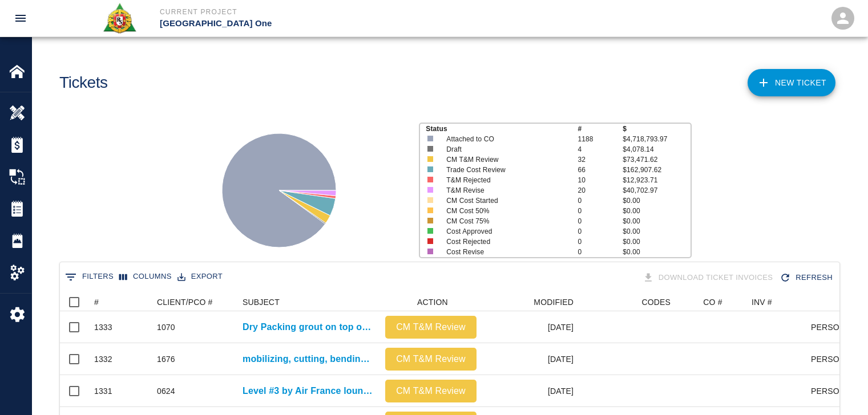  Describe the element at coordinates (328, 12) in the screenshot. I see `p: Current Project` at that location.